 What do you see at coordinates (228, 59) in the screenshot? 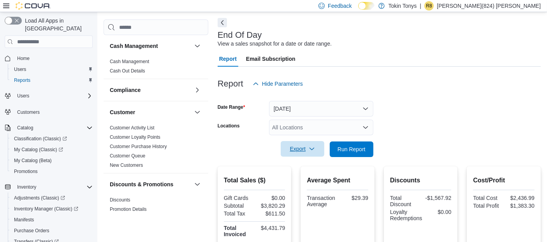
I see `span: Report` at bounding box center [228, 59].